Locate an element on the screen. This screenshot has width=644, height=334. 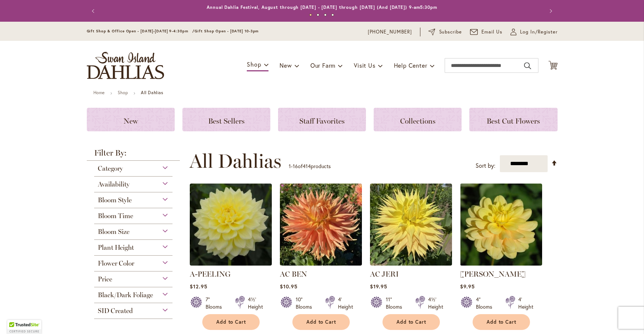
span: Our Farm is located at coordinates (323, 65).